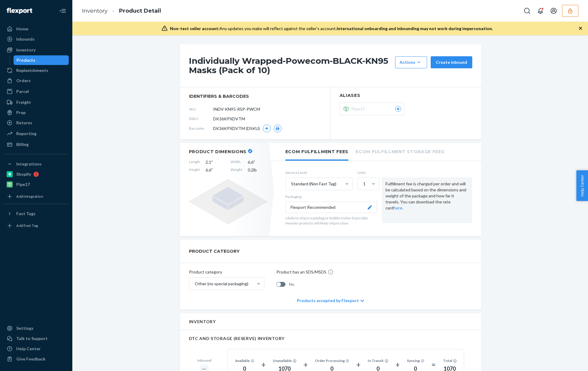 Image resolution: width=588 pixels, height=371 pixels. Describe the element at coordinates (255, 96) in the screenshot. I see `span: identifiers & barcodes` at that location.